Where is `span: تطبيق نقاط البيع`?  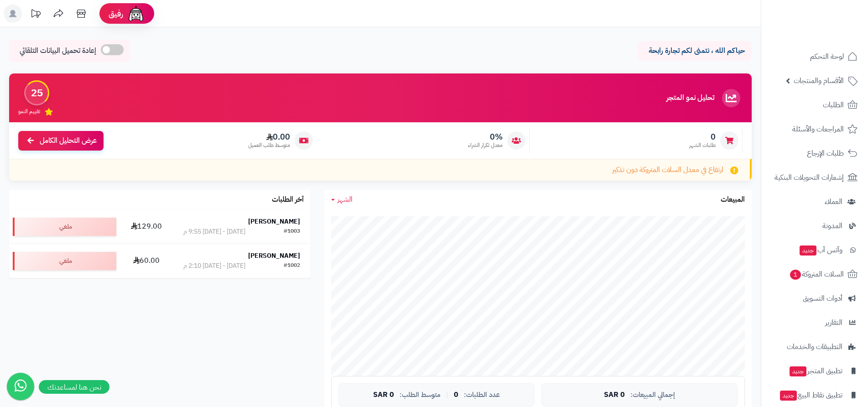 span: تطبيق نقاط البيع is located at coordinates (810, 395).